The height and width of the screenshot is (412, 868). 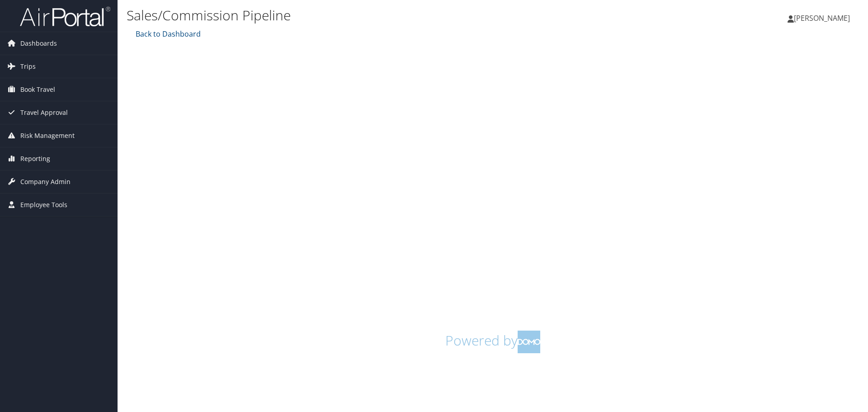 What do you see at coordinates (48, 136) in the screenshot?
I see `span: Risk Management` at bounding box center [48, 136].